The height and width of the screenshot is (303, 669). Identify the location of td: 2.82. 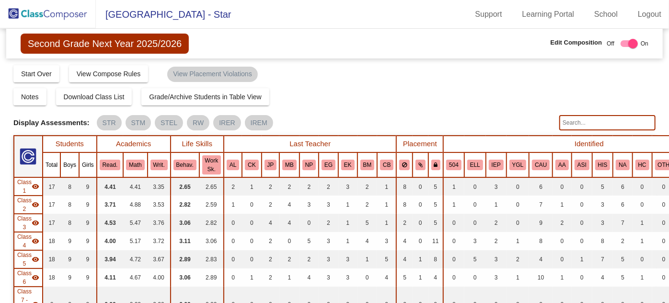
(185, 205).